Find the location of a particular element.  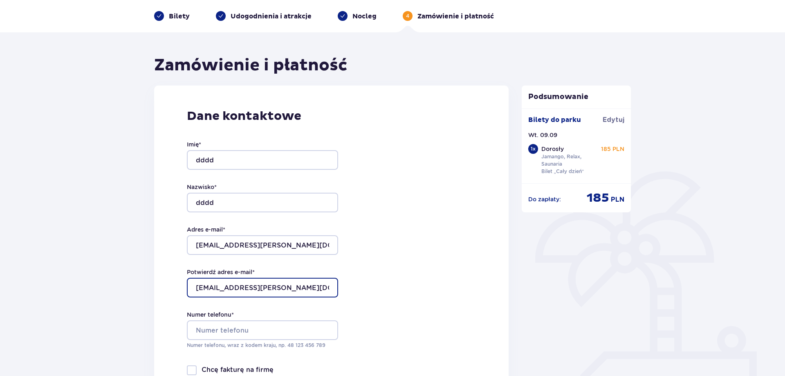

label: Imię * is located at coordinates (194, 144).